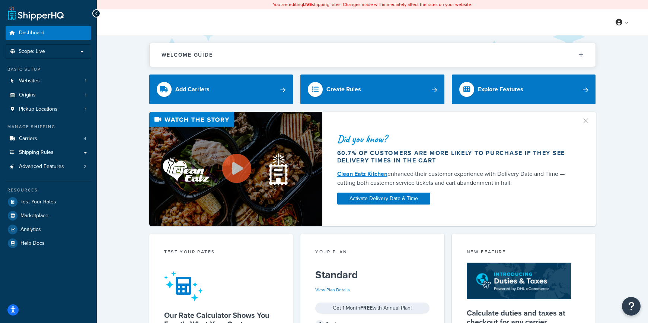 Image resolution: width=648 pixels, height=323 pixels. Describe the element at coordinates (48, 69) in the screenshot. I see `div: Basic Setup` at that location.